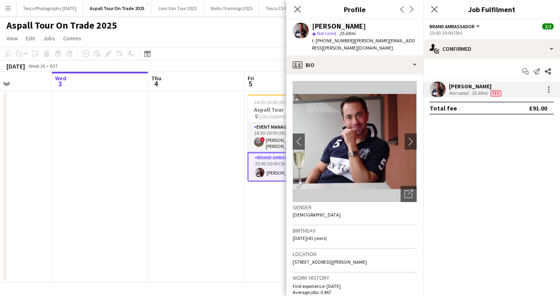  What do you see at coordinates (492, 33) in the screenshot?
I see `div: 15:00-20:00 (5h)` at bounding box center [492, 33].